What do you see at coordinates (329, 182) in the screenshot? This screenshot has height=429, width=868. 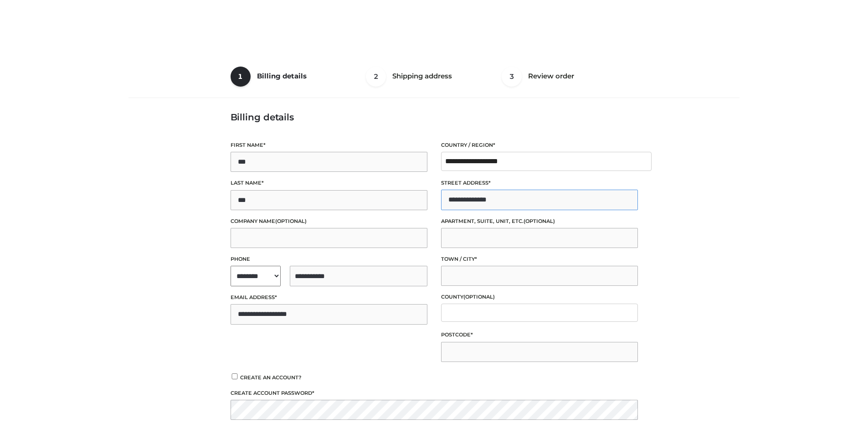 I see `label: Last name` at bounding box center [329, 182].